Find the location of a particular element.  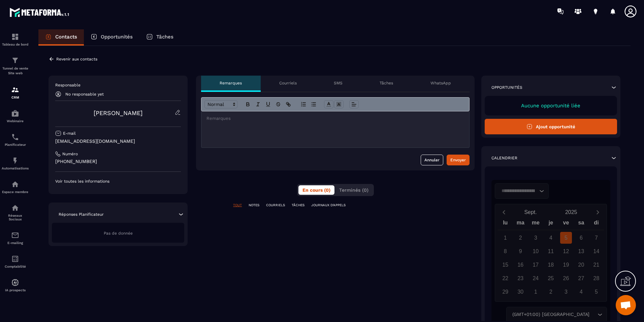

p: E-mail is located at coordinates (69, 133).